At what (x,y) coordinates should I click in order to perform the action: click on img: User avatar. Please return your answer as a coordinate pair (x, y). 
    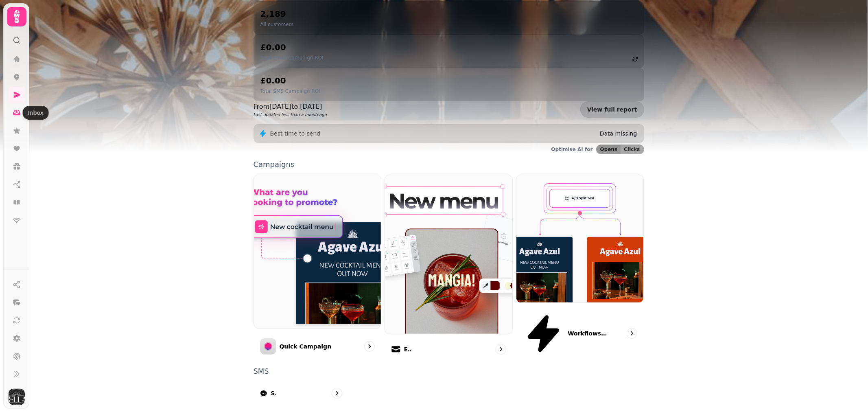
    Looking at the image, I should click on (17, 397).